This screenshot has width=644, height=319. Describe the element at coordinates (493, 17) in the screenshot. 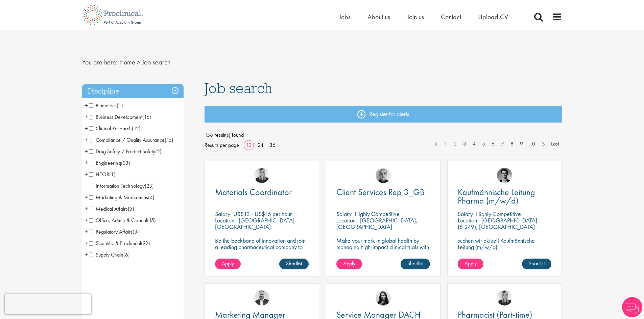

I see `a: Upload CV` at that location.